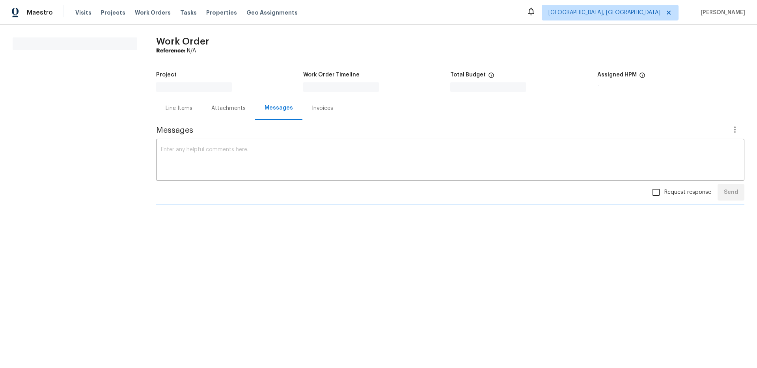 The image size is (757, 368). What do you see at coordinates (323, 108) in the screenshot?
I see `div: Invoices` at bounding box center [323, 108].